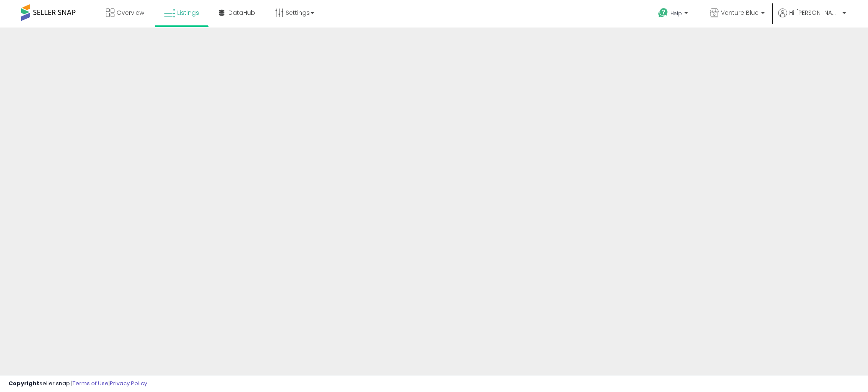 This screenshot has height=392, width=868. What do you see at coordinates (130, 13) in the screenshot?
I see `span: Overview` at bounding box center [130, 13].